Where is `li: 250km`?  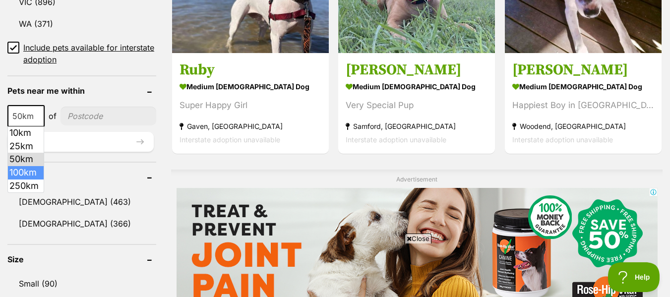
li: 250km is located at coordinates (26, 186).